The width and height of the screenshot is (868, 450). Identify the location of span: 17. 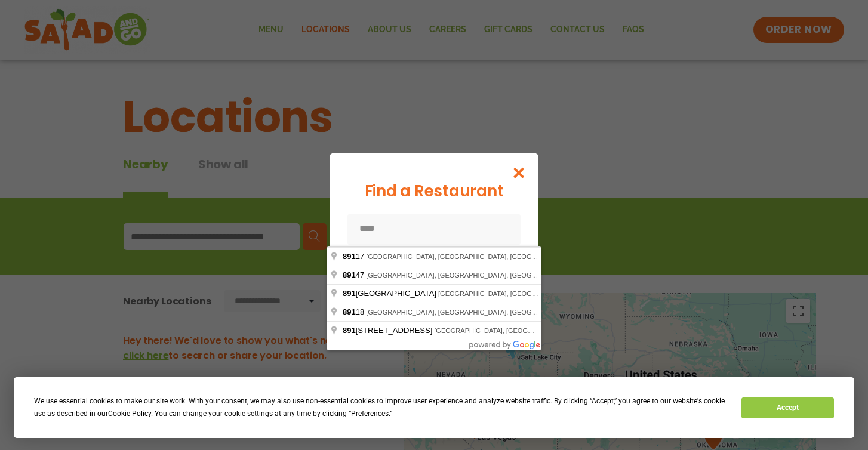
(354, 256).